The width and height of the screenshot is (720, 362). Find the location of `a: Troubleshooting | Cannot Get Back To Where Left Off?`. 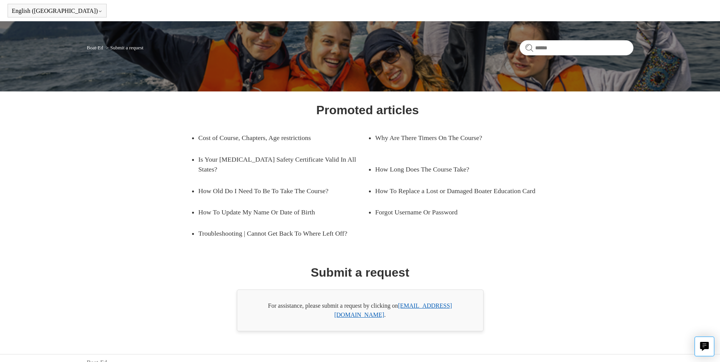

a: Troubleshooting | Cannot Get Back To Where Left Off? is located at coordinates (283, 233).